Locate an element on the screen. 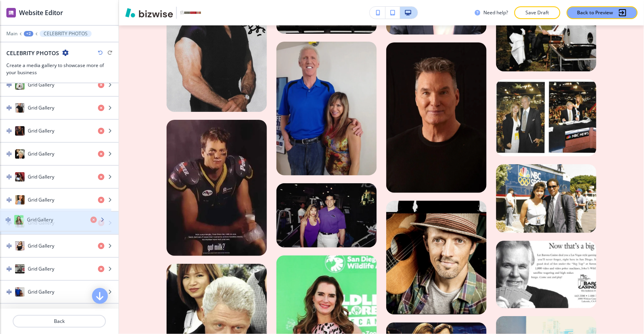 This screenshot has width=644, height=334. button: +2 is located at coordinates (29, 34).